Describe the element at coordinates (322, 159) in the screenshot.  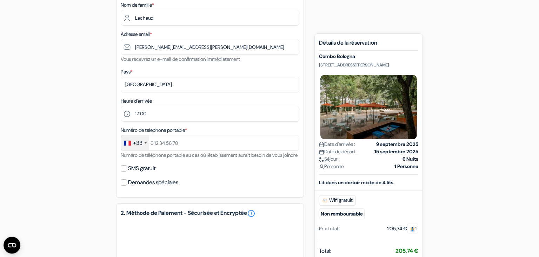
I see `img: moon.svg` at that location.